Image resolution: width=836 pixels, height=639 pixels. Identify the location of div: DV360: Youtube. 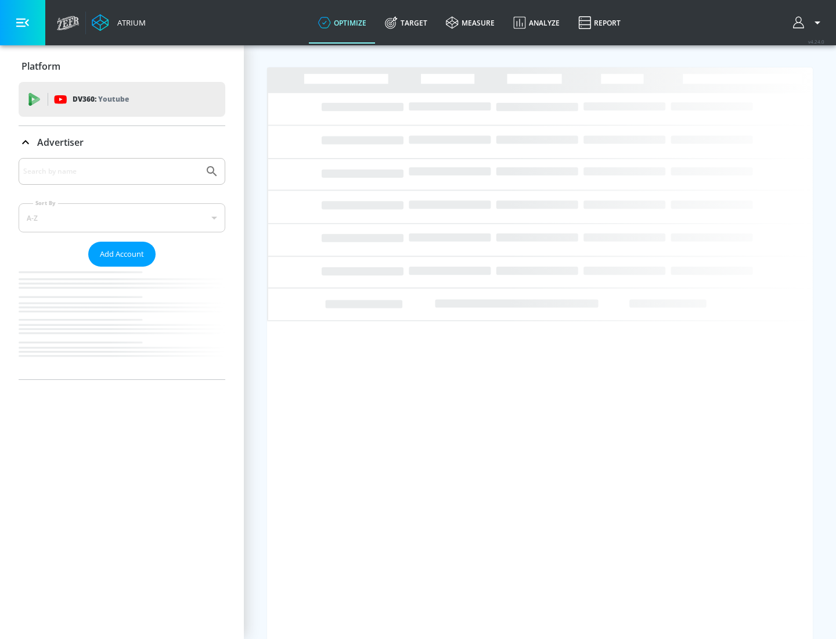
(122, 99).